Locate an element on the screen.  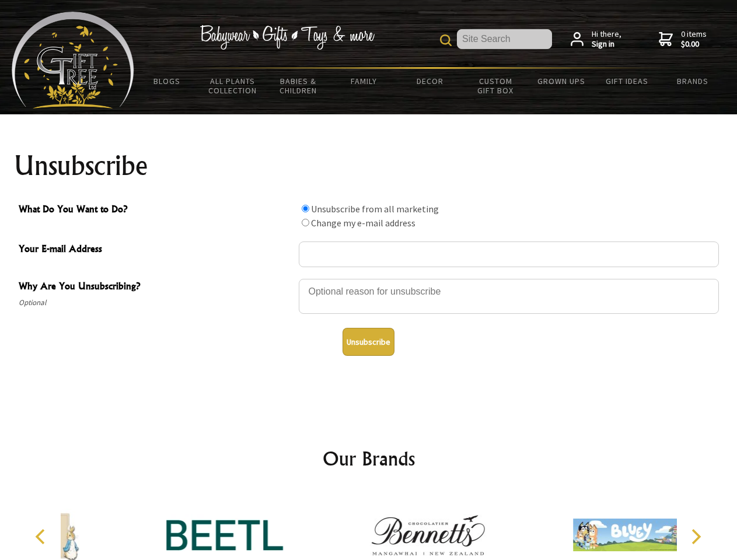
a: Custom Gift Box is located at coordinates (495, 86).